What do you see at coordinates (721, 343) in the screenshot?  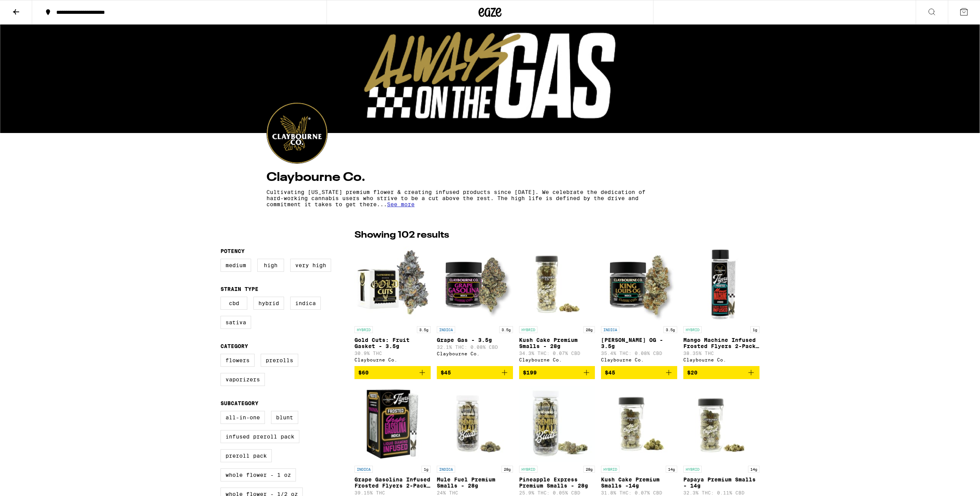 I see `p: Mango Machine Infused Frosted Flyers 2-Pack - 1g` at bounding box center [721, 343].